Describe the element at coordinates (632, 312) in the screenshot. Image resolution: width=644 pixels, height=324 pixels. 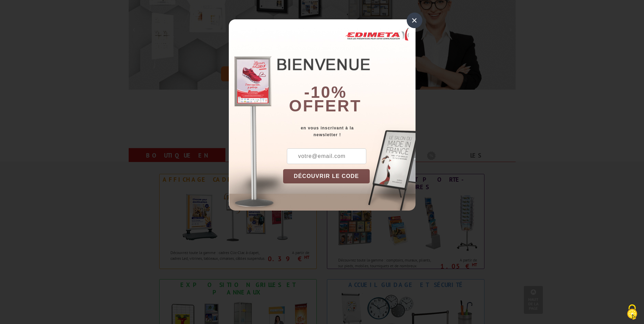
I see `button: Cookies (fenêtre modale)` at that location.